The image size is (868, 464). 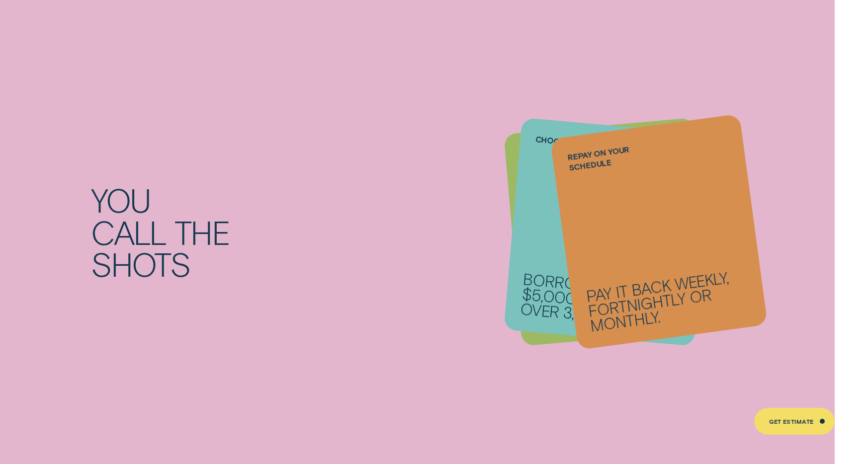 What do you see at coordinates (260, 232) in the screenshot?
I see `h2: You call the shots` at bounding box center [260, 232].